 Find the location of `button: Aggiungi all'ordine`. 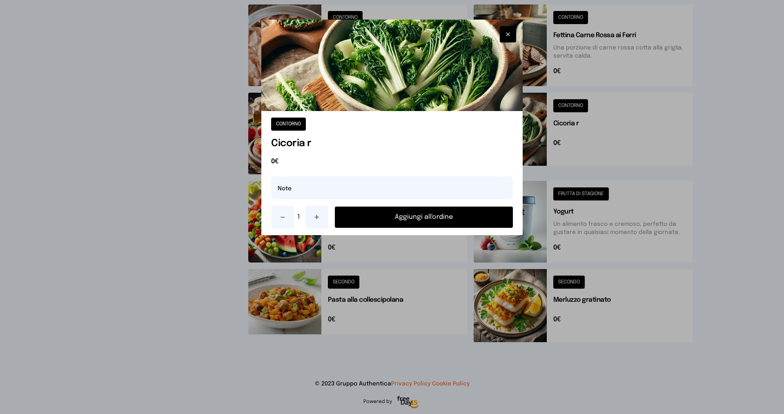

button: Aggiungi all'ordine is located at coordinates (424, 217).